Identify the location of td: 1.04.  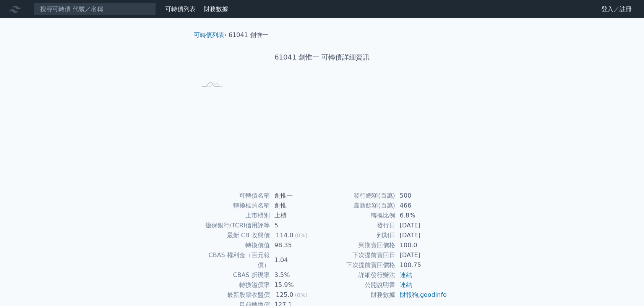
(296, 260).